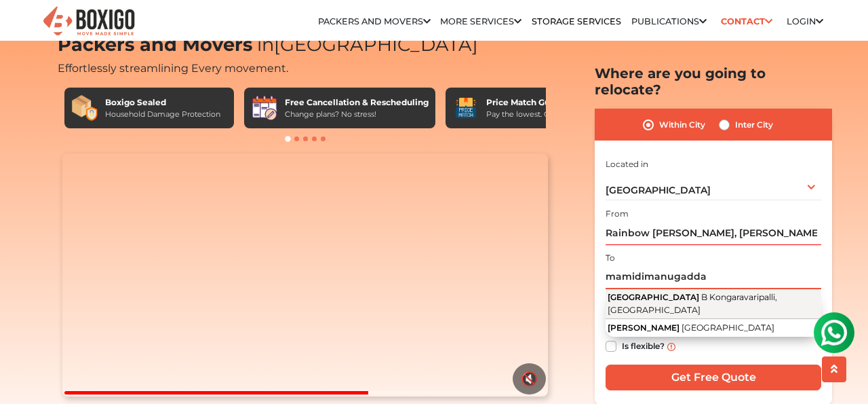 Image resolution: width=868 pixels, height=404 pixels. What do you see at coordinates (834, 370) in the screenshot?
I see `button: scroll up` at bounding box center [834, 370].